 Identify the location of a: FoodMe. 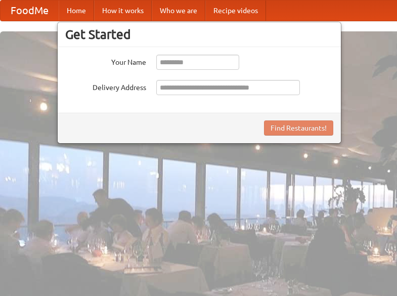
(29, 11).